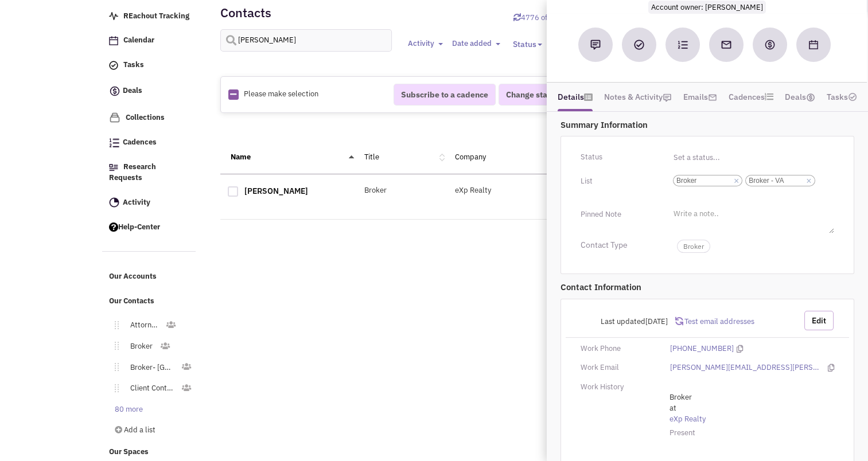 The height and width of the screenshot is (461, 868). What do you see at coordinates (707, 287) in the screenshot?
I see `p: Contact Information` at bounding box center [707, 287].